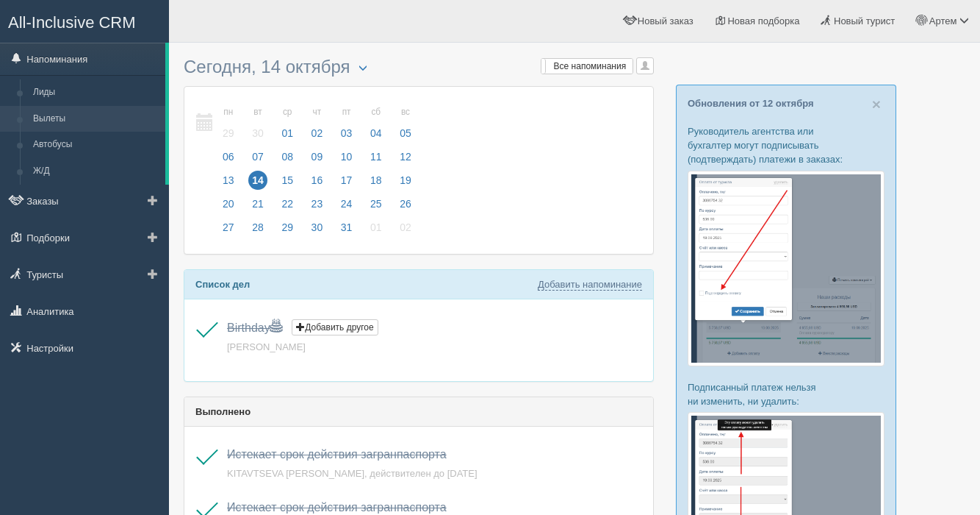 This screenshot has width=980, height=515. What do you see at coordinates (376, 112) in the screenshot?
I see `small: сб` at bounding box center [376, 112].